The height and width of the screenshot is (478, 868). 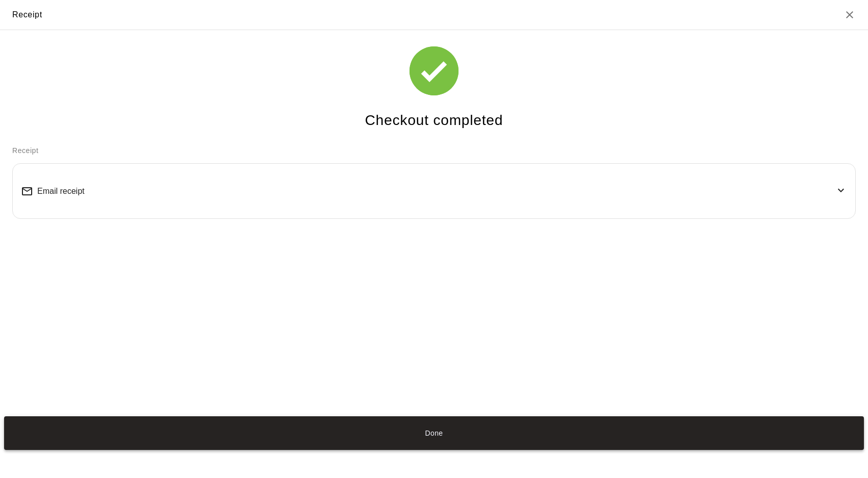 I want to click on span: Email receipt, so click(x=61, y=191).